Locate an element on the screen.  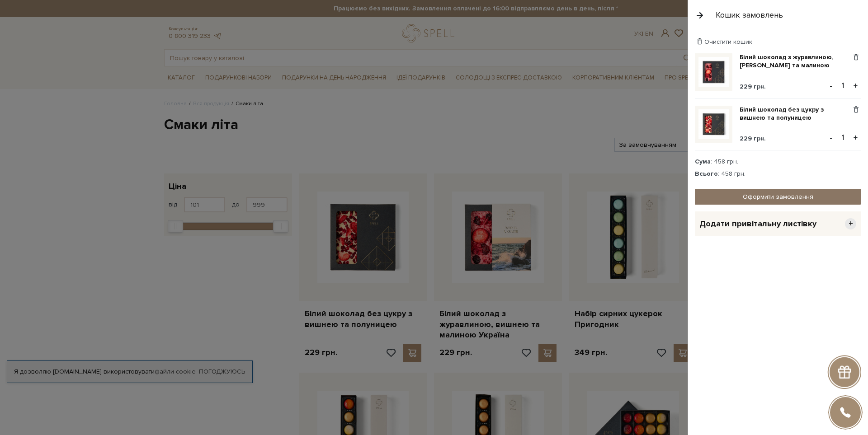
strong: Сума is located at coordinates (702, 161).